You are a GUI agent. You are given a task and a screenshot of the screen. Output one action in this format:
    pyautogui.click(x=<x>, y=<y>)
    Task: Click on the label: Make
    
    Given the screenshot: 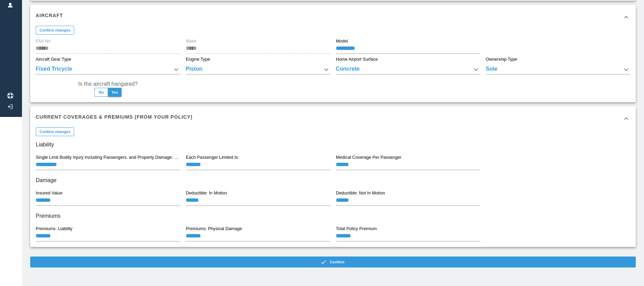 What is the action you would take?
    pyautogui.click(x=191, y=41)
    